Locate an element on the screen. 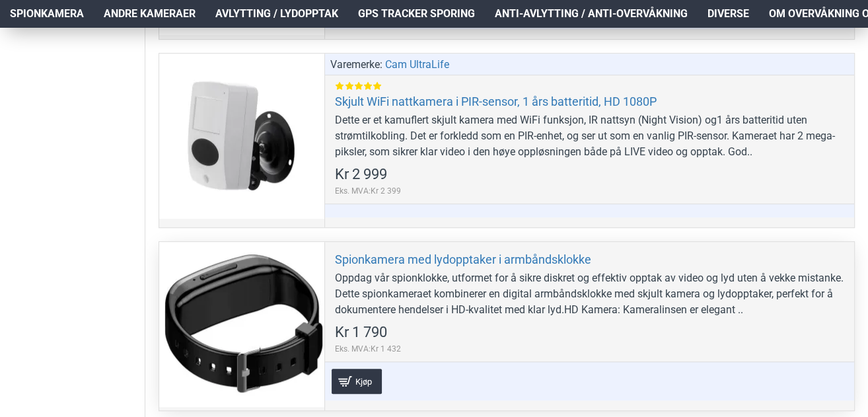  span: Diverse is located at coordinates (728, 14).